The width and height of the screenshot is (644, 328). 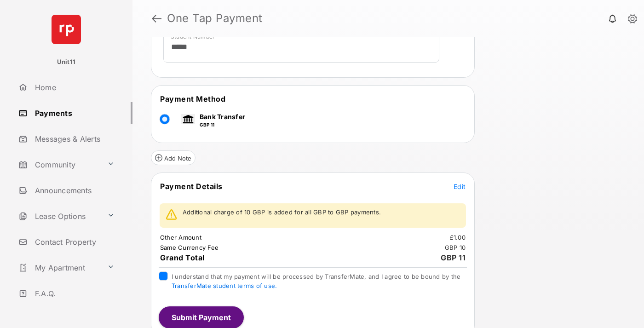 What do you see at coordinates (193, 99) in the screenshot?
I see `span: Payment Method` at bounding box center [193, 99].